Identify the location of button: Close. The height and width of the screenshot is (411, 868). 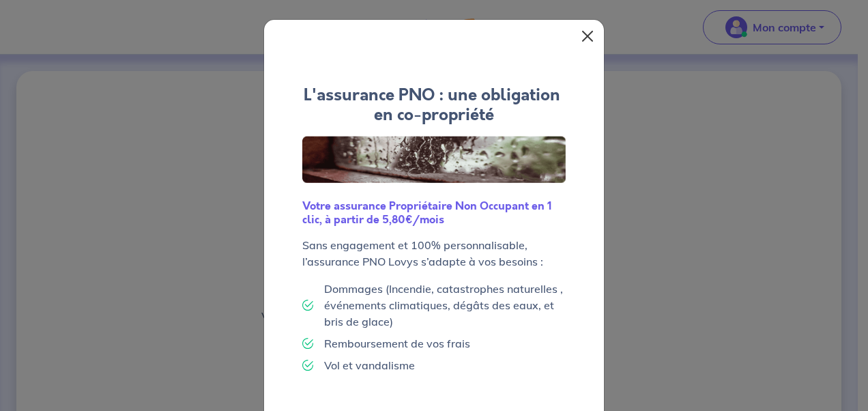
(588, 36).